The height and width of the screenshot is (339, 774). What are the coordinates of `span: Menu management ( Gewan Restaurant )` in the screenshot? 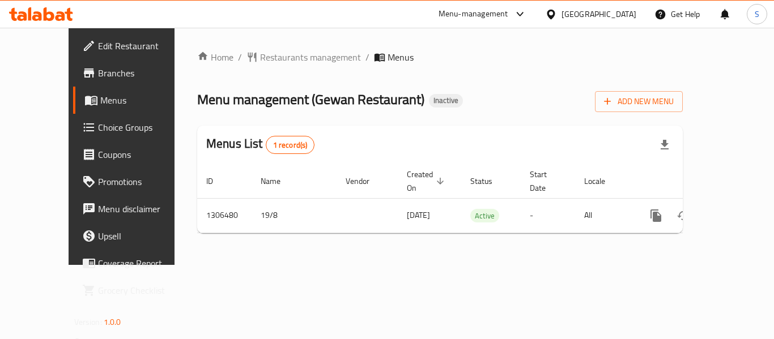 It's located at (310, 99).